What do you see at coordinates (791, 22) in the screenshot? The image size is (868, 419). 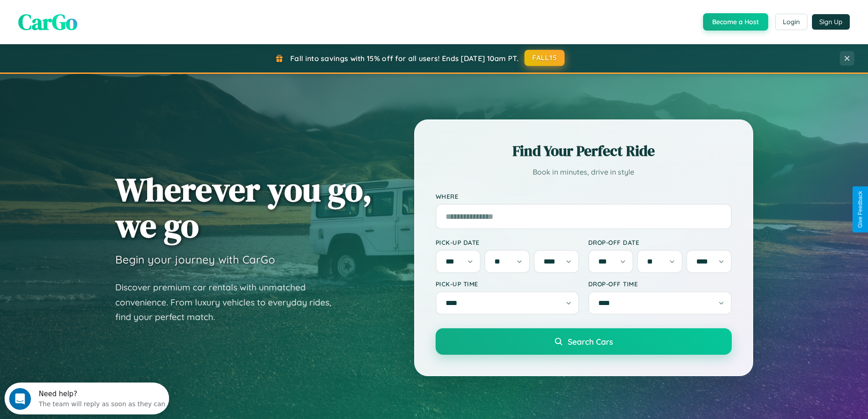 I see `button: Login` at bounding box center [791, 22].